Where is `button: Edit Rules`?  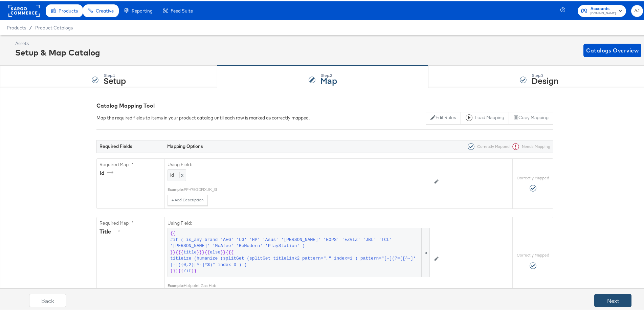 button: Edit Rules is located at coordinates (443, 117).